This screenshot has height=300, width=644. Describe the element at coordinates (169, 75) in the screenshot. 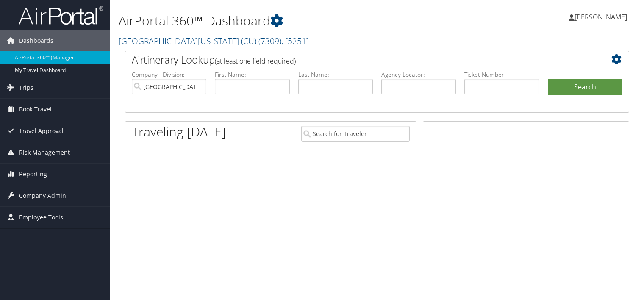

I see `label: Company - Division:` at that location.